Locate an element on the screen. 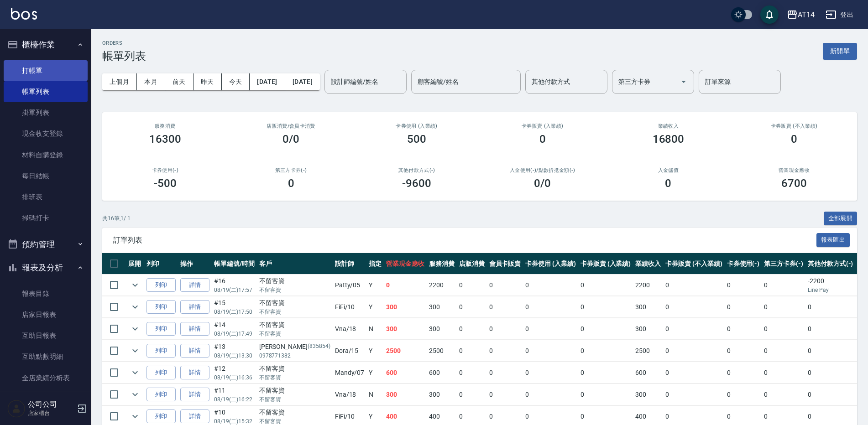 The width and height of the screenshot is (868, 425). a: 報表匯出 is located at coordinates (833, 239).